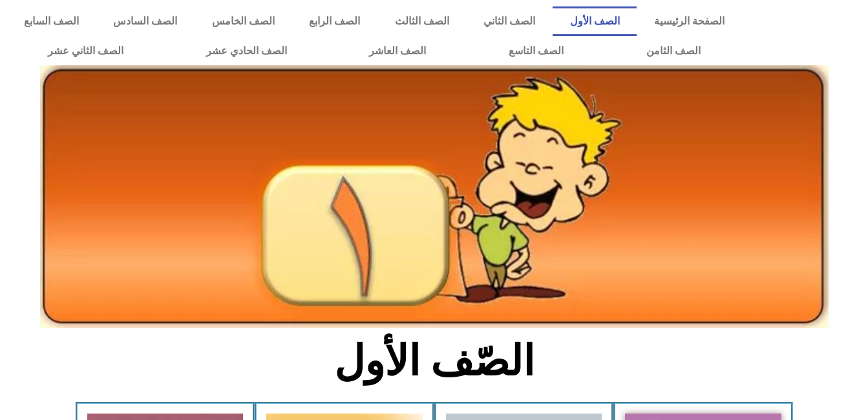 The width and height of the screenshot is (868, 420). Describe the element at coordinates (243, 21) in the screenshot. I see `a: الصف الخامس` at that location.